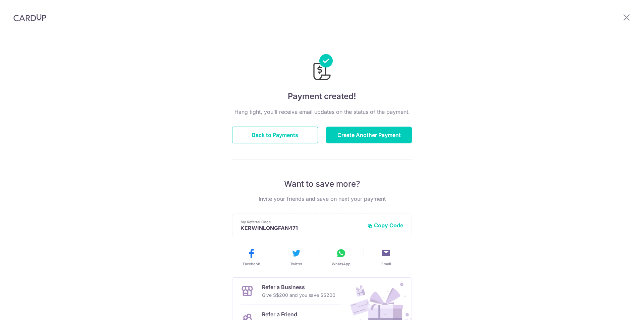 The width and height of the screenshot is (644, 320). What do you see at coordinates (385, 225) in the screenshot?
I see `button: Copy Code` at bounding box center [385, 225].